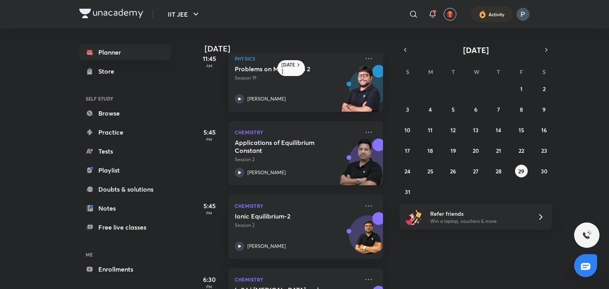 This screenshot has width=609, height=289. Describe the element at coordinates (453, 151) in the screenshot. I see `abbr: August 19, 2025` at that location.